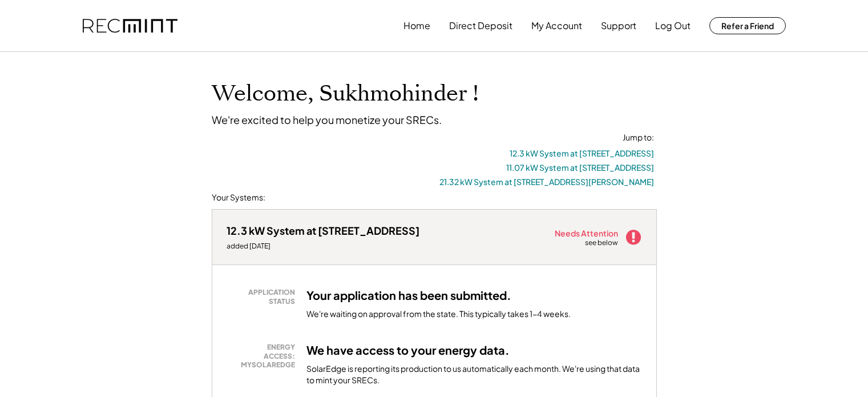  What do you see at coordinates (638, 138) in the screenshot?
I see `div: Jump to:` at bounding box center [638, 138].